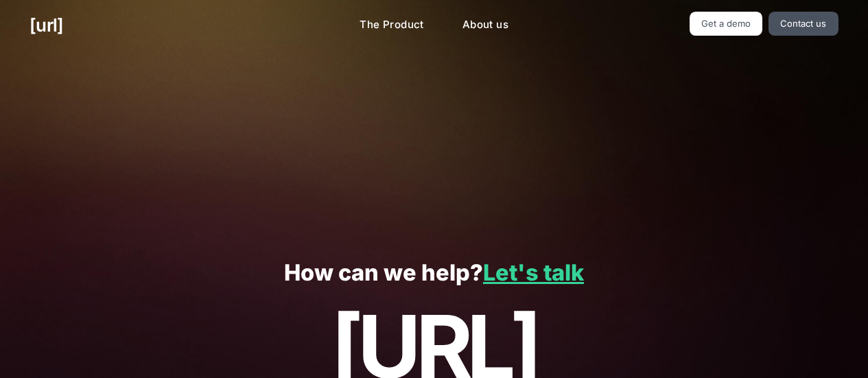  Describe the element at coordinates (726, 23) in the screenshot. I see `a: Get a demo` at that location.